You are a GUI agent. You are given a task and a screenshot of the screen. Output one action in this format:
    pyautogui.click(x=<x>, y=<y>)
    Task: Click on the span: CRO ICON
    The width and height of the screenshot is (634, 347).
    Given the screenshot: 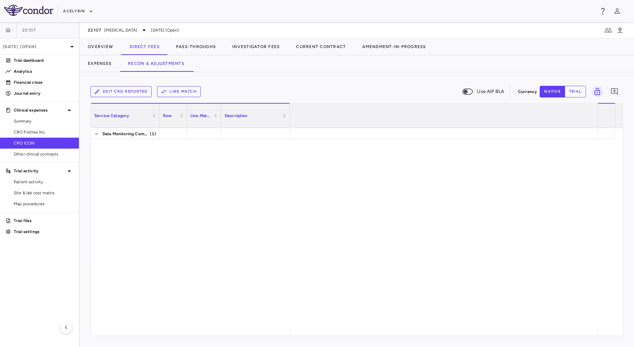 What is the action you would take?
    pyautogui.click(x=44, y=143)
    